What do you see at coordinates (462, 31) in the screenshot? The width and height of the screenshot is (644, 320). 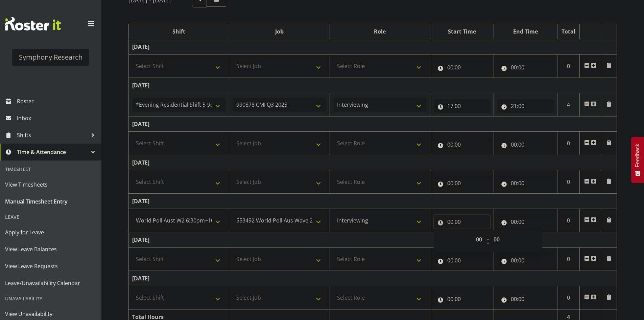 I see `div: Start Time` at bounding box center [462, 31].